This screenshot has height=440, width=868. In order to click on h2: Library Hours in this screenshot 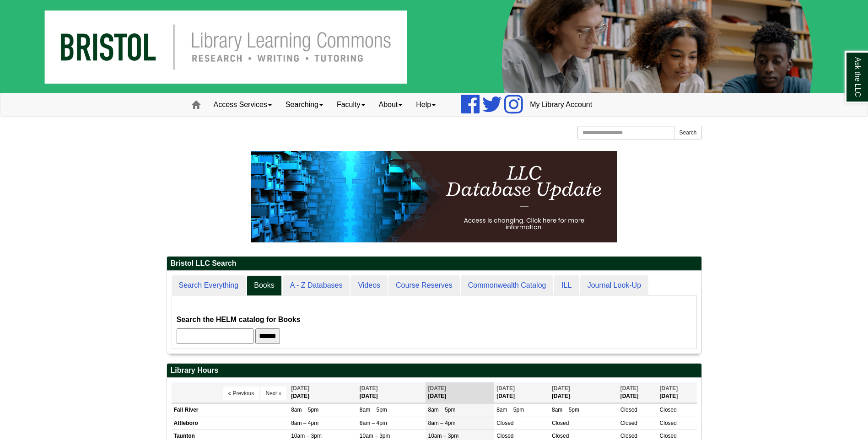, I will do `click(434, 371)`.